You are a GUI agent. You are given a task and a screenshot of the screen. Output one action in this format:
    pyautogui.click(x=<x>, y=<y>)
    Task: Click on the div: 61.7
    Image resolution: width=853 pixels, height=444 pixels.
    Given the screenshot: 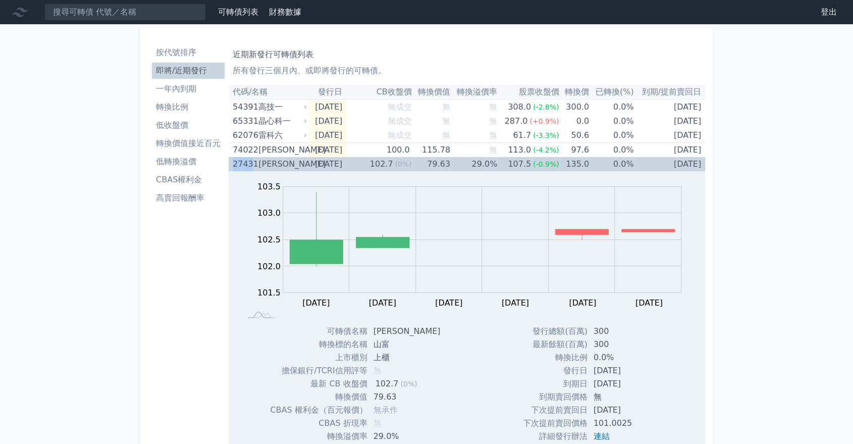 What is the action you would take?
    pyautogui.click(x=522, y=135)
    